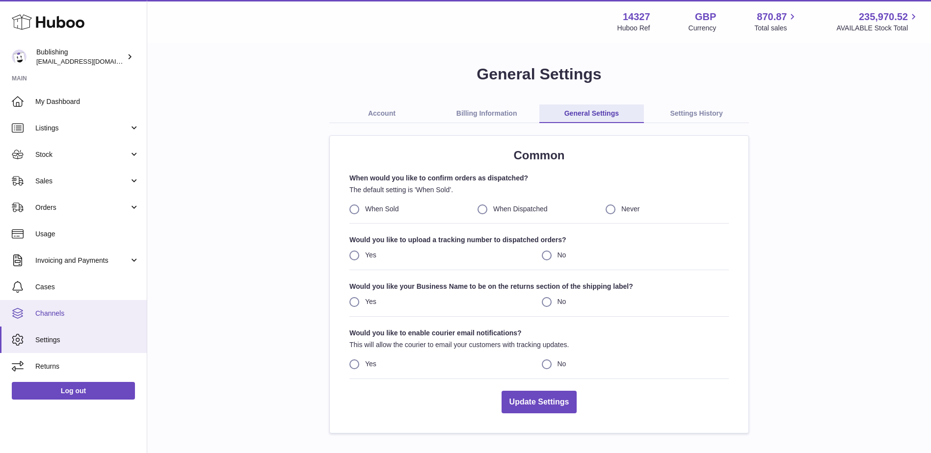  I want to click on p: The default setting is 'When Sold’., so click(539, 190).